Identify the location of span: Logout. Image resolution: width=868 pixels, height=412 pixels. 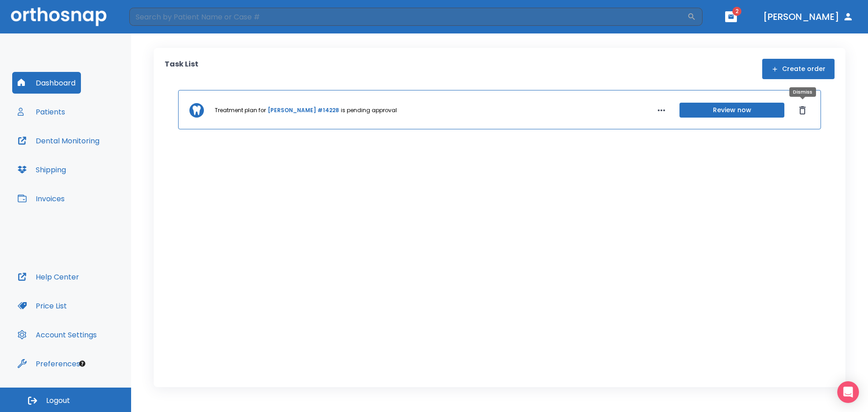
(58, 401).